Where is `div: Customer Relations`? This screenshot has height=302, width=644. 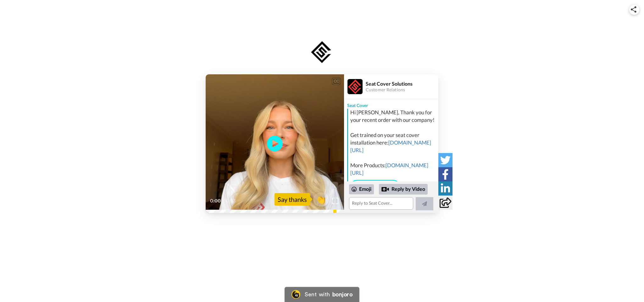 div: Customer Relations is located at coordinates (402, 90).